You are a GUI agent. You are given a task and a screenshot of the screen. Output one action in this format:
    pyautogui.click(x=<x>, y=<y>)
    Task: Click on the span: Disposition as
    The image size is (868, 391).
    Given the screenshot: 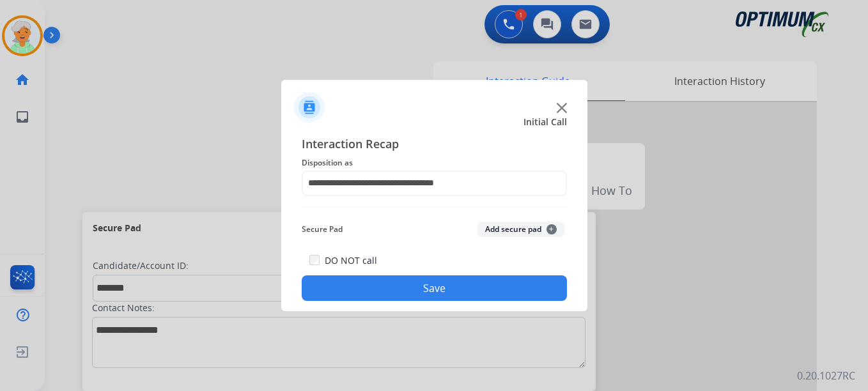 What is the action you would take?
    pyautogui.click(x=434, y=163)
    